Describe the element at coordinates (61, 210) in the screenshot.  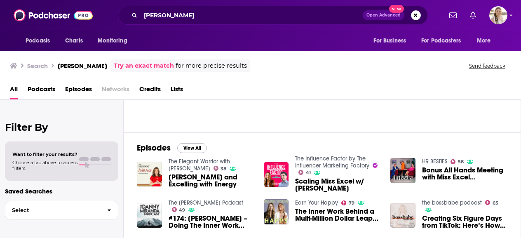
I see `button: Select` at that location.